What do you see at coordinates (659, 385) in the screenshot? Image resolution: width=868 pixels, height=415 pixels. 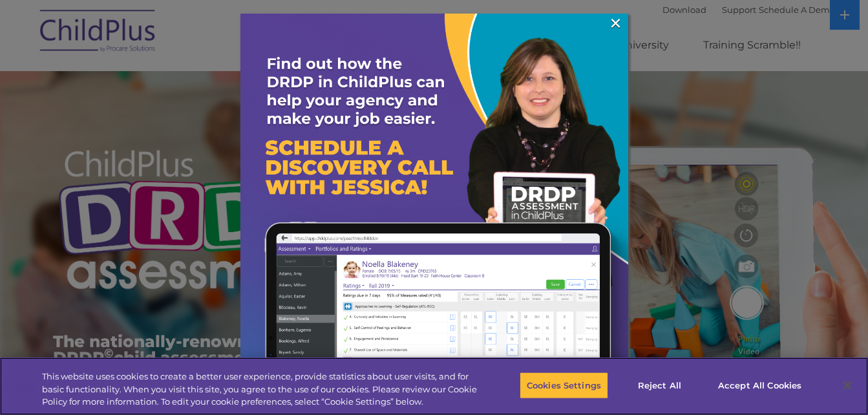 I see `button: Reject All` at bounding box center [659, 385].